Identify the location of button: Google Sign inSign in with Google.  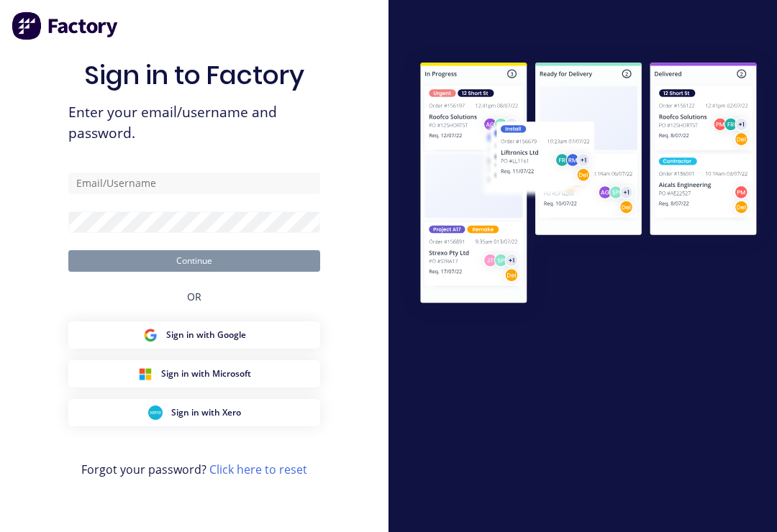
(194, 335).